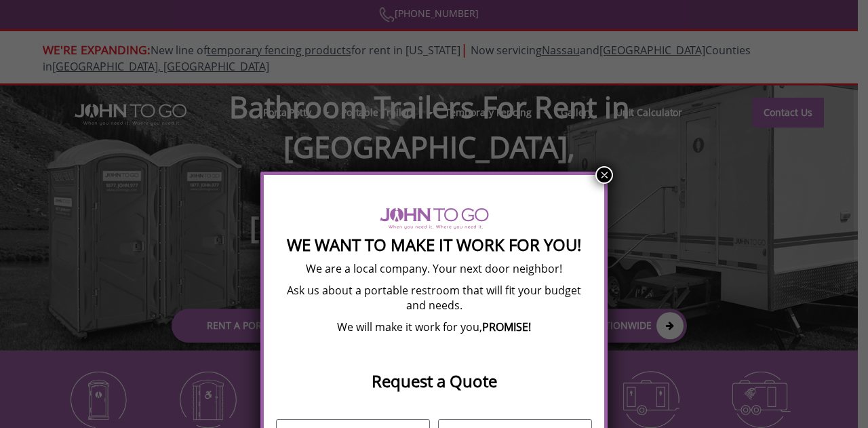 This screenshot has width=868, height=428. I want to click on button: Close, so click(604, 175).